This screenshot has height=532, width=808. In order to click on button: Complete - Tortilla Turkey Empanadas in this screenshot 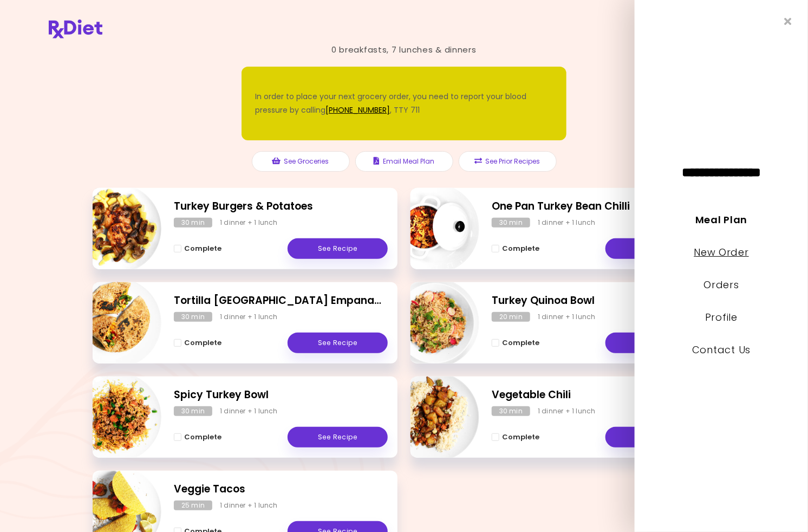, I will do `click(198, 343)`.